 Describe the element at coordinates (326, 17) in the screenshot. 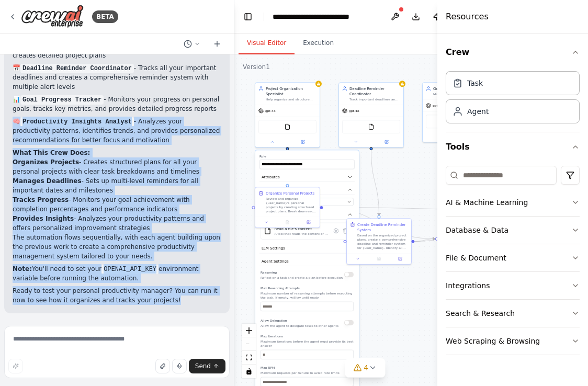

I see `nav: breadcrumb` at that location.